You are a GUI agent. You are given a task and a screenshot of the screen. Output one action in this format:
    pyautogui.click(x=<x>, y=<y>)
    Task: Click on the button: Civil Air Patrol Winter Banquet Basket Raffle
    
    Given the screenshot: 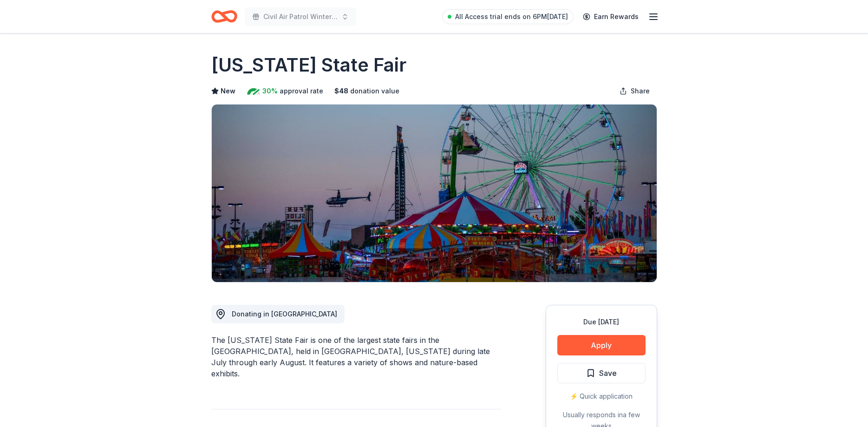 What is the action you would take?
    pyautogui.click(x=301, y=17)
    